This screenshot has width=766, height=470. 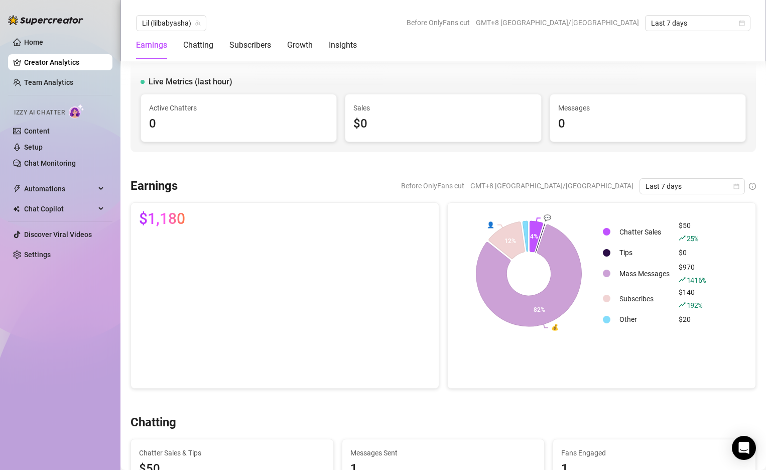 What do you see at coordinates (644, 232) in the screenshot?
I see `td: Chatter Sales` at bounding box center [644, 232].